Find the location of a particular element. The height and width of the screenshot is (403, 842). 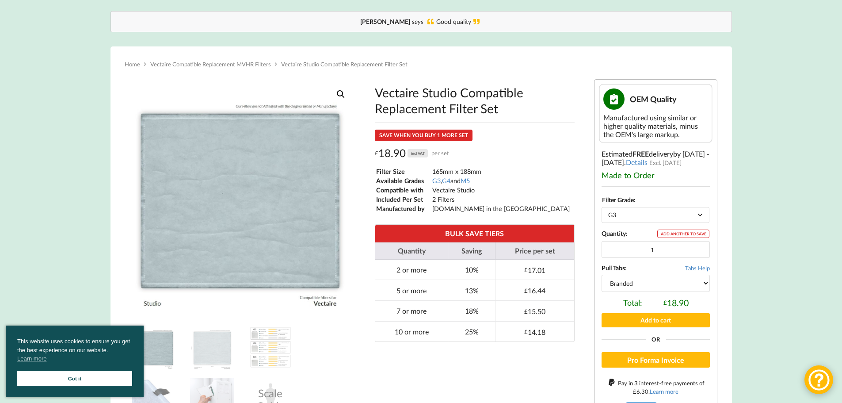

b: Pull Tabs: is located at coordinates (614, 268).